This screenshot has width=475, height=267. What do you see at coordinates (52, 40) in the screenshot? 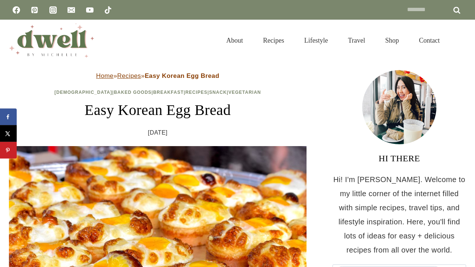
I see `img: DWELL by michelle` at bounding box center [52, 40].